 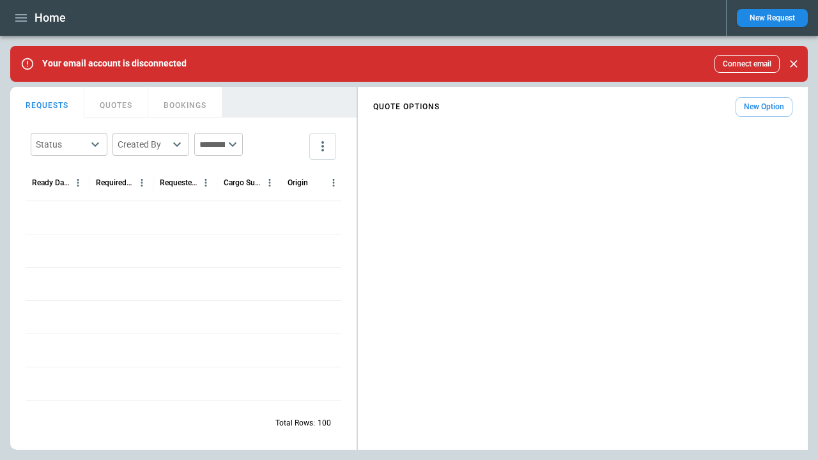 What do you see at coordinates (142, 183) in the screenshot?
I see `button: Required Date & Time (UTC) column menu` at bounding box center [142, 183].